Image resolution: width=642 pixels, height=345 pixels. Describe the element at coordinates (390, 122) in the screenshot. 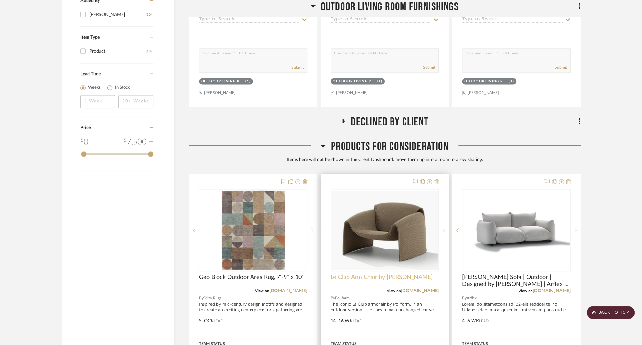

I see `span: Declined by Client` at that location.